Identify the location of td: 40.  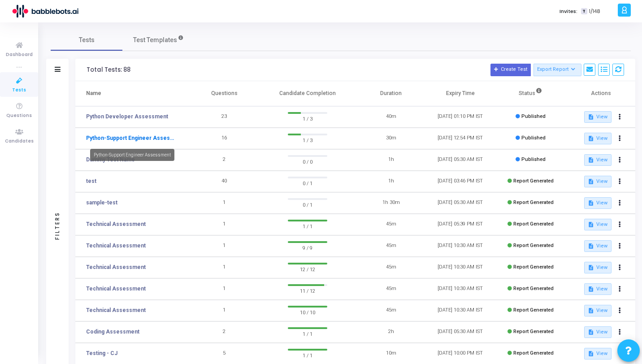
(224, 182).